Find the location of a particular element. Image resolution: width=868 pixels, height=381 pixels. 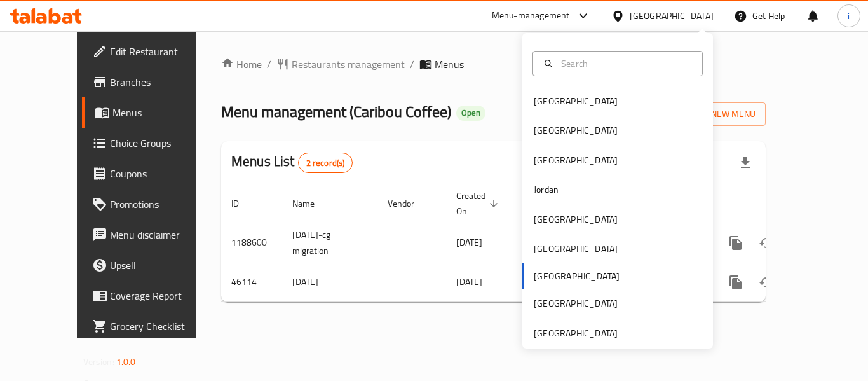

span: Created On is located at coordinates (479, 204).